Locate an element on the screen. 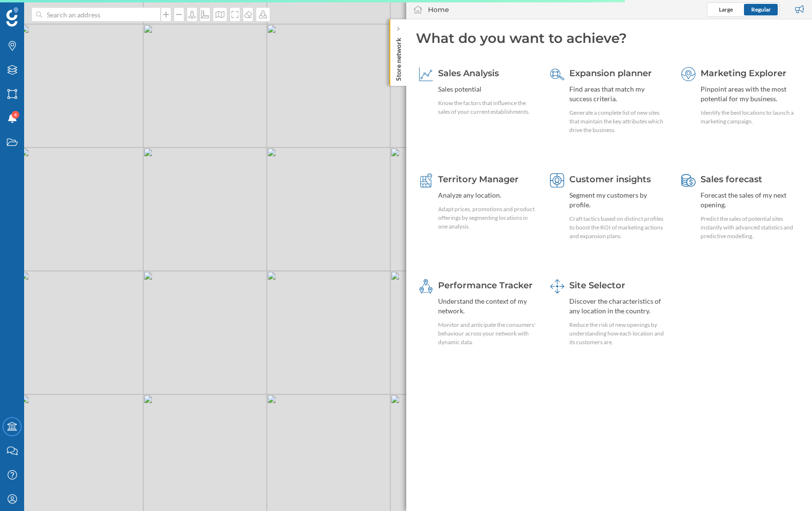 The height and width of the screenshot is (511, 812). img: sales-forecast.svg is located at coordinates (689, 181).